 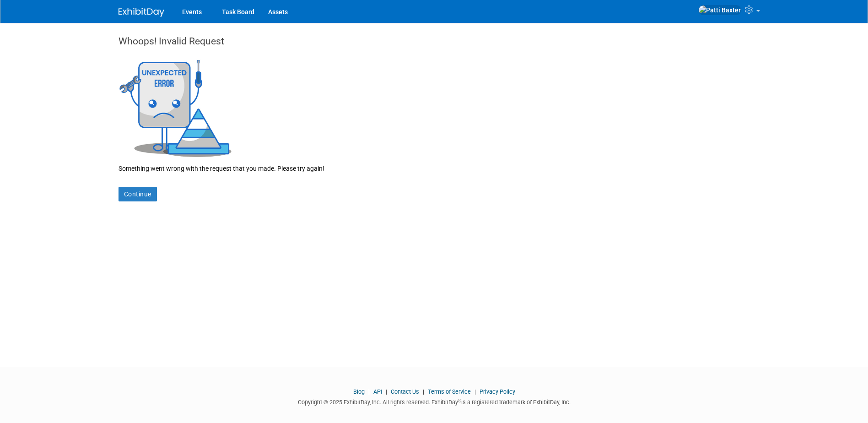 What do you see at coordinates (141, 13) in the screenshot?
I see `img: ExhibitDay` at bounding box center [141, 13].